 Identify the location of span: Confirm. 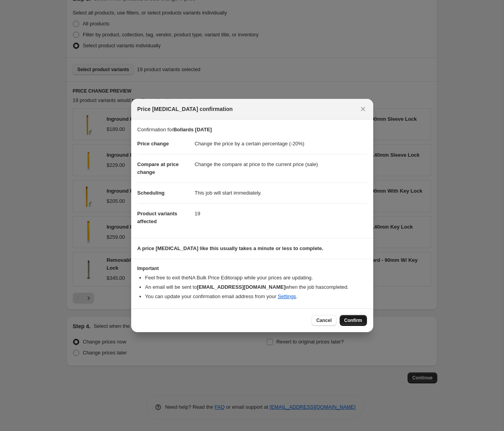
(353, 320).